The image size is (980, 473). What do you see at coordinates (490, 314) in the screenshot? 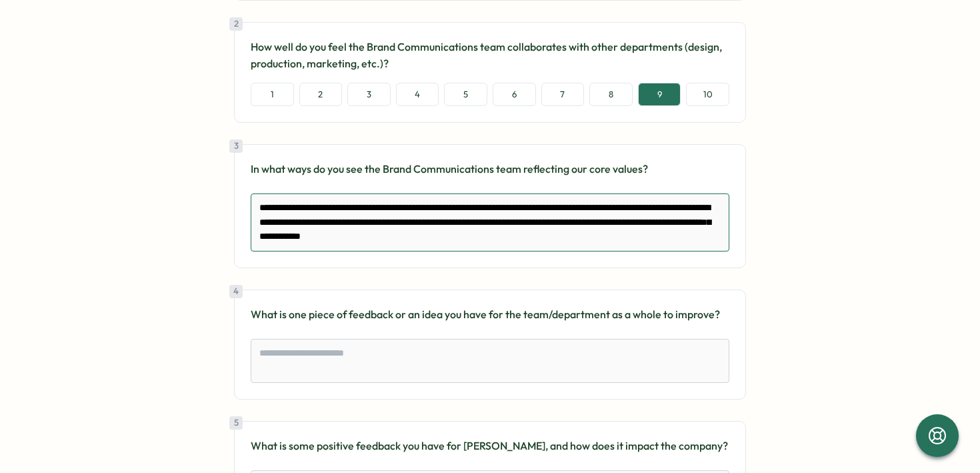
I see `p: What is one piece of feedback or an idea you have for the team/department as a whole to improve?` at bounding box center [490, 314].